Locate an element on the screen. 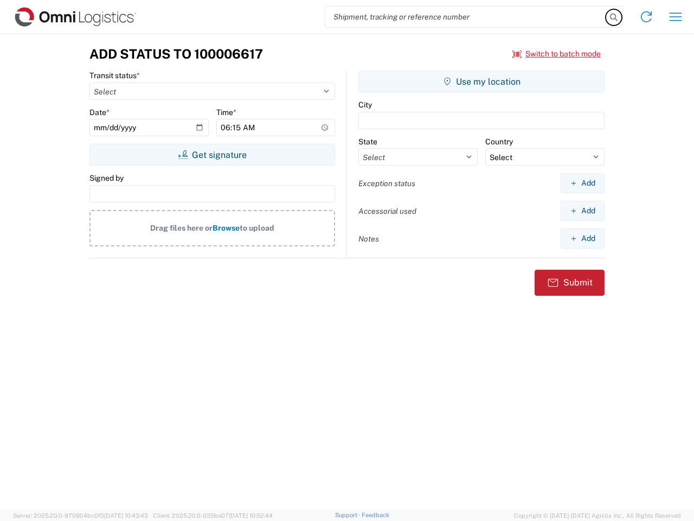 The width and height of the screenshot is (694, 521). label: Notes is located at coordinates (369, 239).